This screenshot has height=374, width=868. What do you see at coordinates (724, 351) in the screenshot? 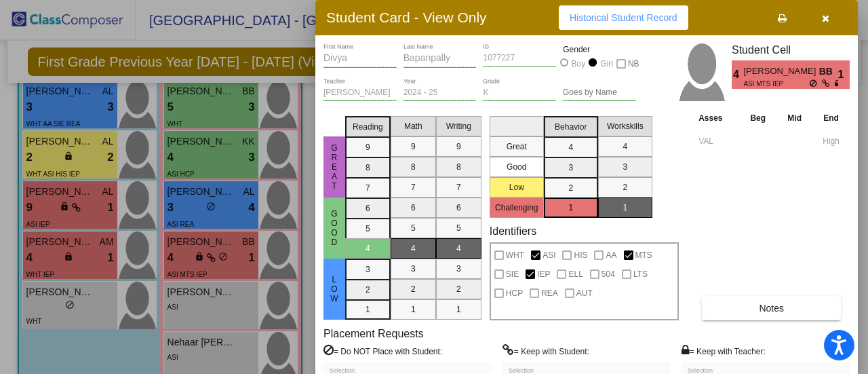
I see `label: = Keep with Teacher:` at bounding box center [724, 351].